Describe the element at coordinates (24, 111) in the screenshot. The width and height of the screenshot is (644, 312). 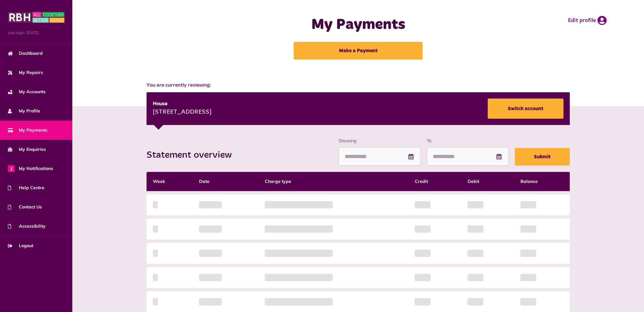
I see `span: My Profile` at that location.